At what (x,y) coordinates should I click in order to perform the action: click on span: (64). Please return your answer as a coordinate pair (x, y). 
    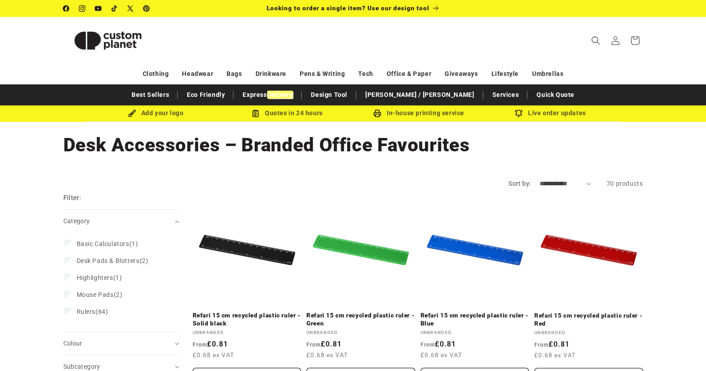
    Looking at the image, I should click on (92, 311).